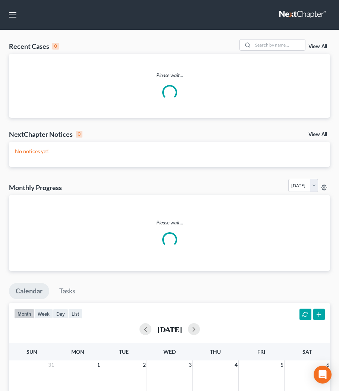 The height and width of the screenshot is (391, 339). Describe the element at coordinates (51, 365) in the screenshot. I see `span: 31` at that location.